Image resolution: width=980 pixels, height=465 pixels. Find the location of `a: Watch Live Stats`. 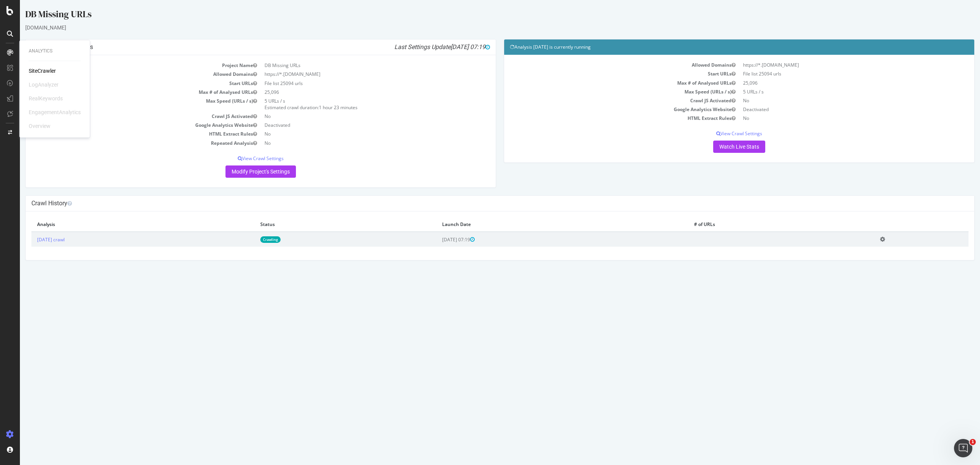

a: Watch Live Stats is located at coordinates (720, 147).